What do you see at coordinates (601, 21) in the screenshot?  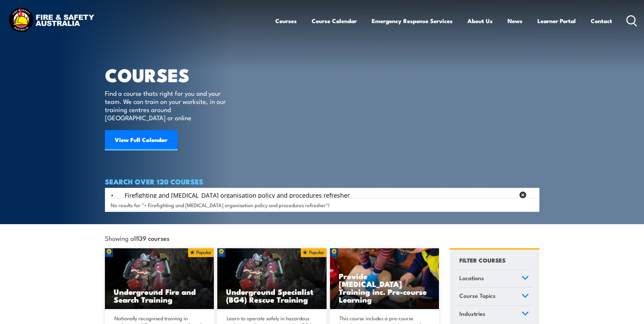 I see `a: Contact` at bounding box center [601, 21].